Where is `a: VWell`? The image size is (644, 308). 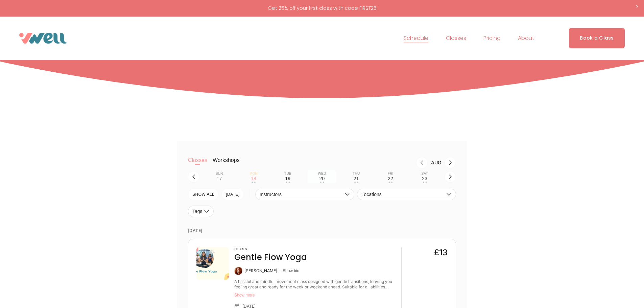
a: VWell is located at coordinates (43, 38).